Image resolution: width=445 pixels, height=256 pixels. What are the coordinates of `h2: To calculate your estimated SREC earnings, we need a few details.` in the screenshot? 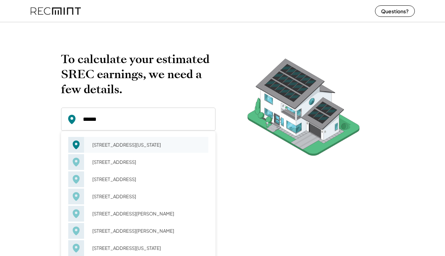 It's located at (138, 74).